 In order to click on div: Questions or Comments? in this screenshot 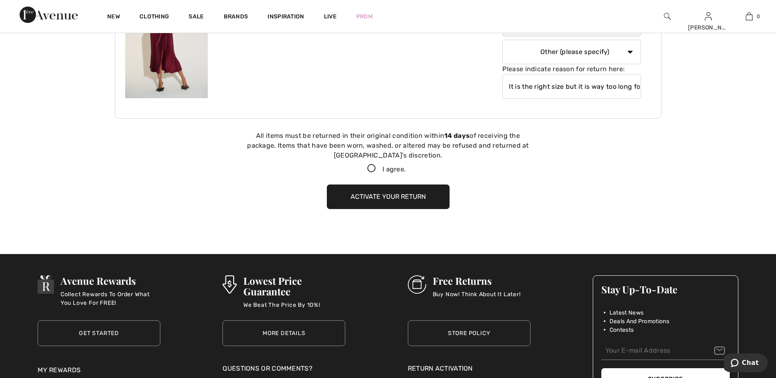, I will do `click(284, 371)`.